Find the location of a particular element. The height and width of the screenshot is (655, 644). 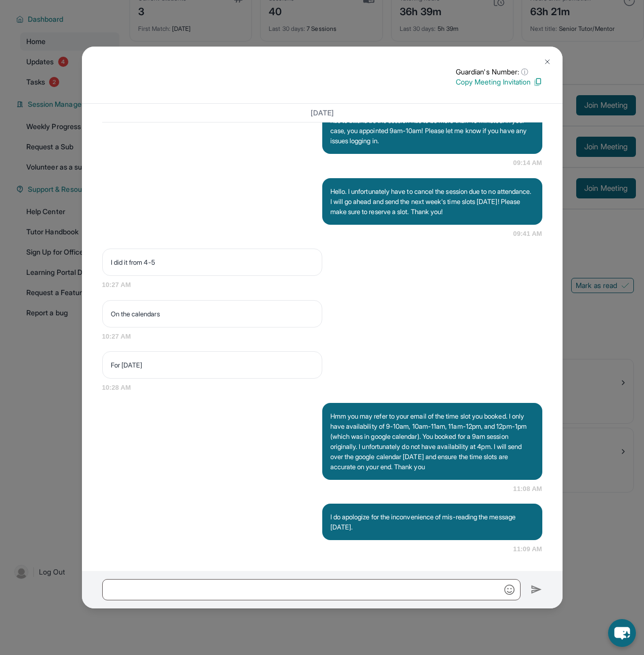

span: 11:09 AM is located at coordinates (527, 549).